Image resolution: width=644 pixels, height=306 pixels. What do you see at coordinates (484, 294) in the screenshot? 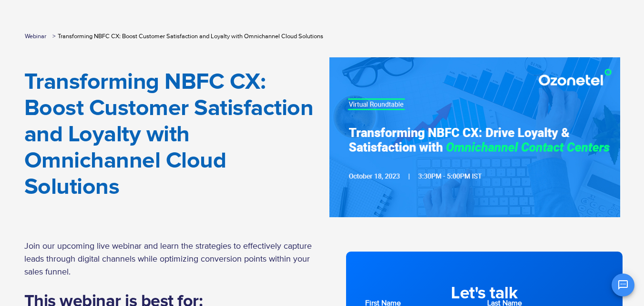
I see `h2: Let's talk` at bounding box center [484, 294].